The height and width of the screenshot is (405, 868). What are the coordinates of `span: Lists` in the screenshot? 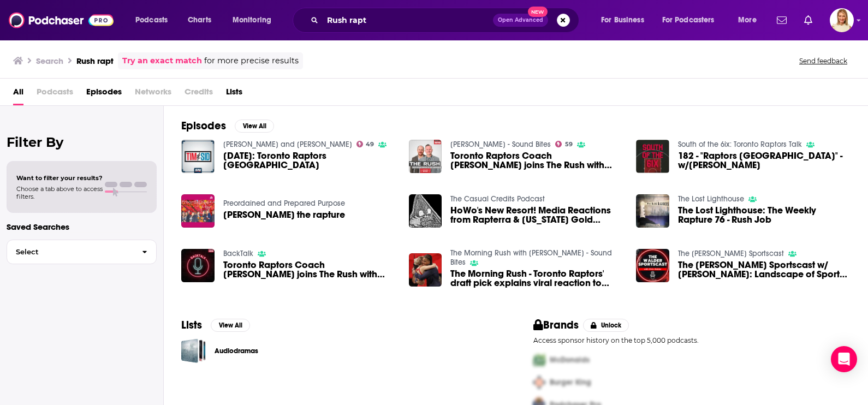 It's located at (234, 94).